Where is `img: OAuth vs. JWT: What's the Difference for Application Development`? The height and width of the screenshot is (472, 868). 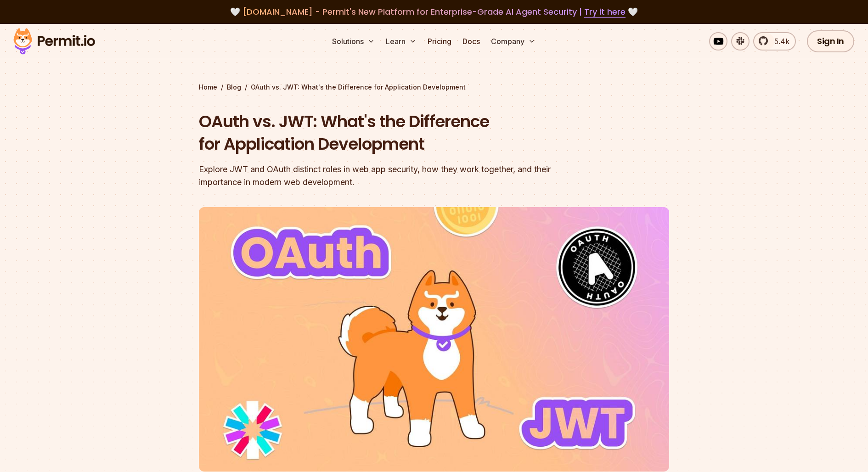 img: OAuth vs. JWT: What's the Difference for Application Development is located at coordinates (434, 339).